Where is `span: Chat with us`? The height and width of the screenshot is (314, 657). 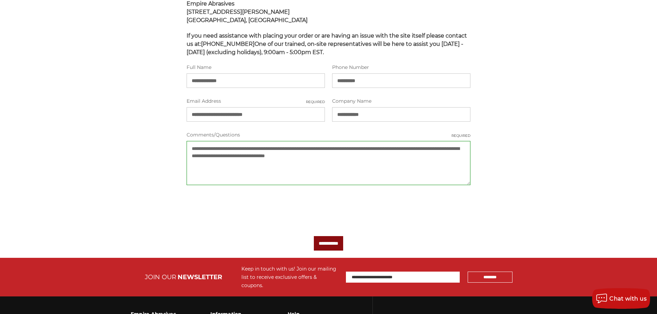
span: Chat with us is located at coordinates (628, 299).